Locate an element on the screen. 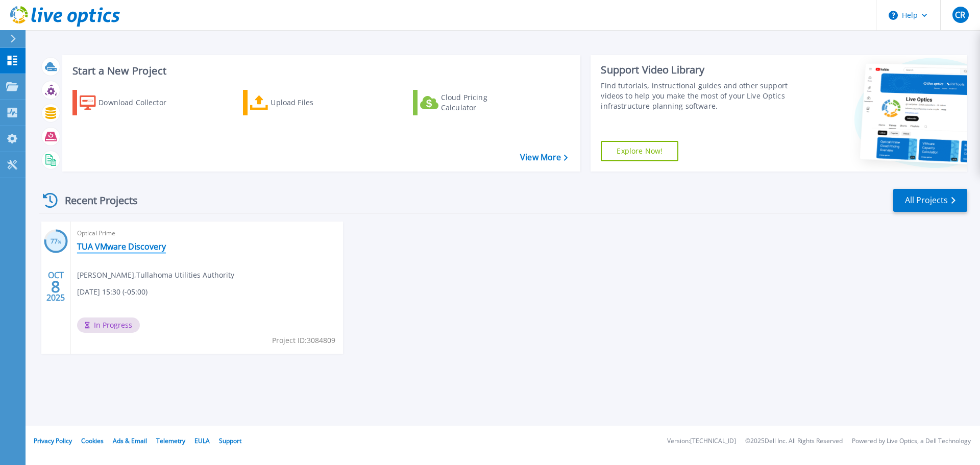 The image size is (980, 465). a: Privacy Policy is located at coordinates (52, 440).